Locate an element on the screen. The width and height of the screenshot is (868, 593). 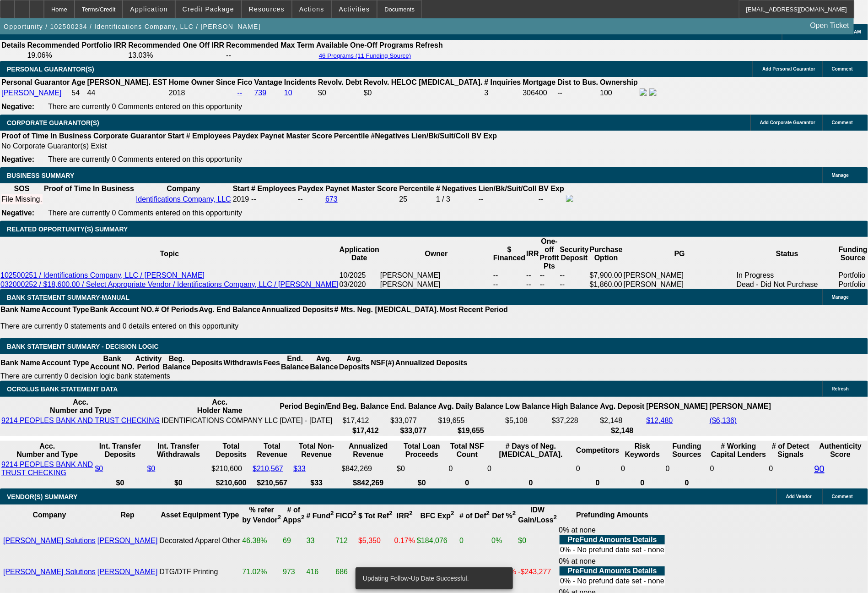
th: PG is located at coordinates (680, 254).